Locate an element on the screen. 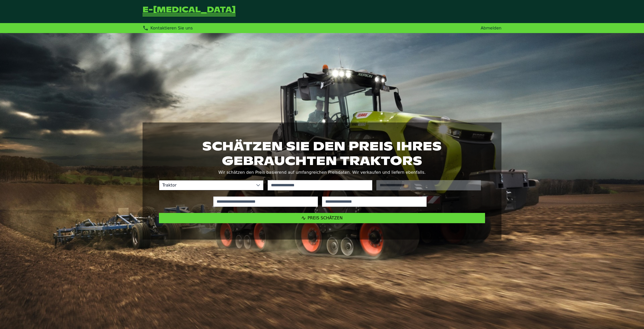 The height and width of the screenshot is (329, 644). span: Kontaktieren Sie uns is located at coordinates (172, 28).